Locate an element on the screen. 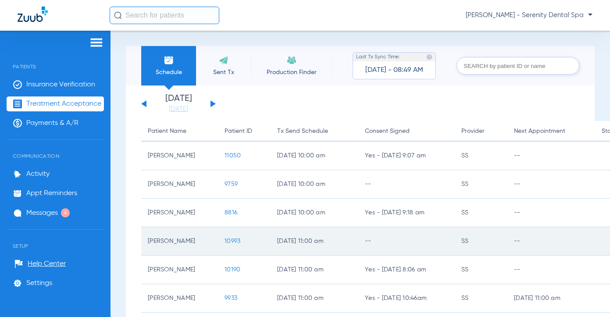 This screenshot has width=610, height=317. span: Activity is located at coordinates (38, 174).